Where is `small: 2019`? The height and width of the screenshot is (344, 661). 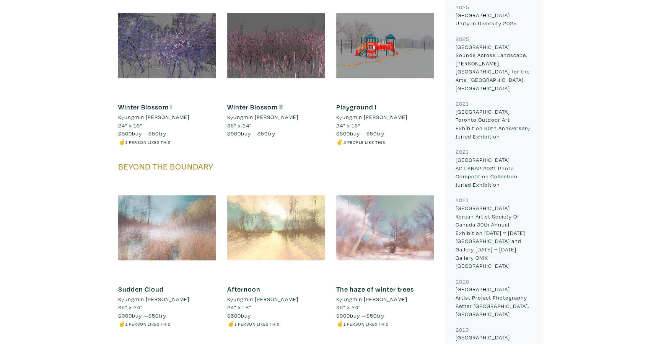
small: 2019 is located at coordinates (462, 329).